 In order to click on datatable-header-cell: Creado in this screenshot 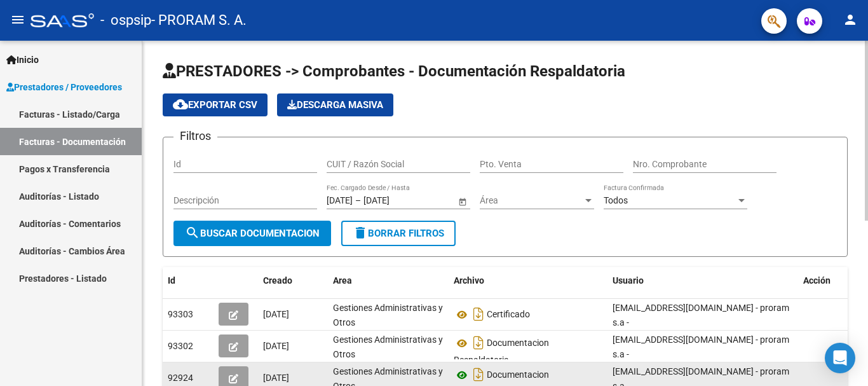, I will do `click(293, 281)`.